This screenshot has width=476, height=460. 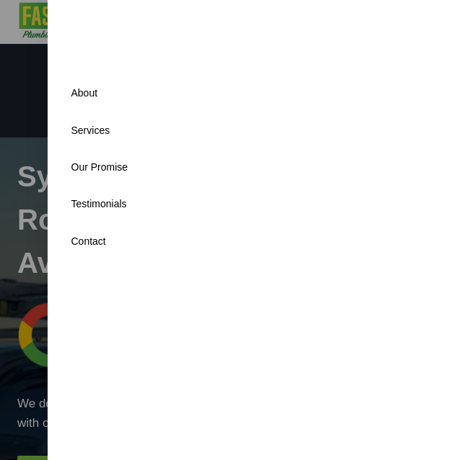 I want to click on a: About, so click(x=261, y=93).